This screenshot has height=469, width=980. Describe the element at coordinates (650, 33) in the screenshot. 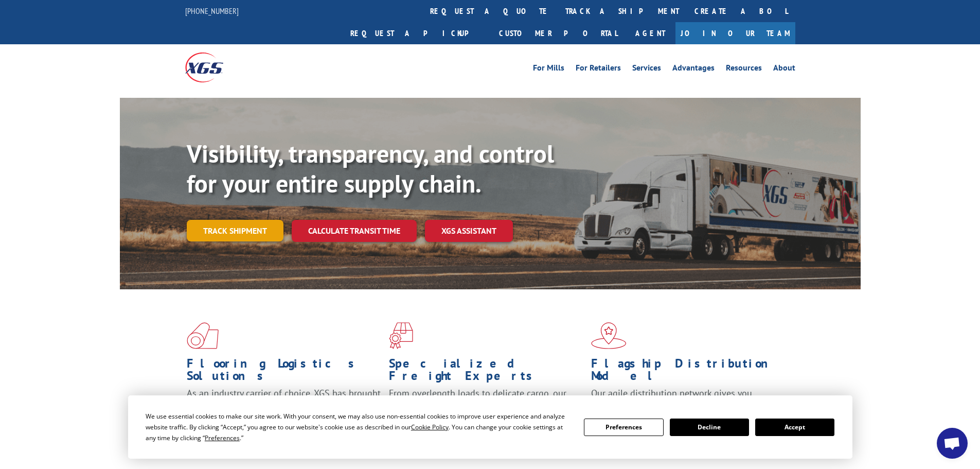

I see `a: Agent` at that location.